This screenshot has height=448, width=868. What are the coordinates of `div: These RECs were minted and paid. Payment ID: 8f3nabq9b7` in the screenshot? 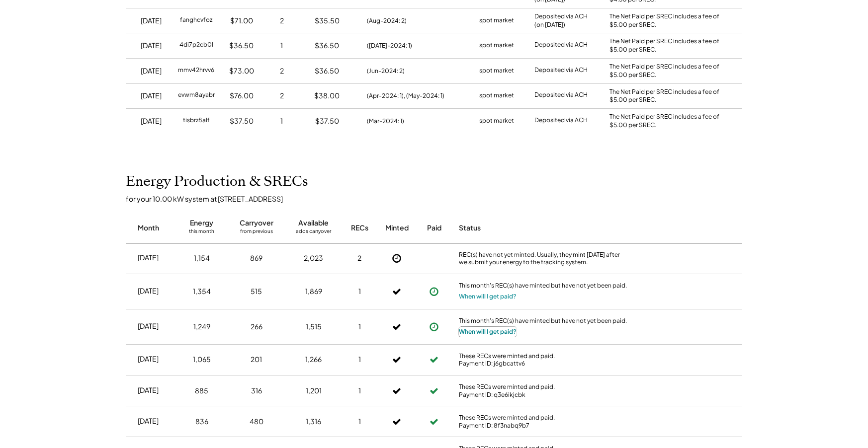 It's located at (544, 422).